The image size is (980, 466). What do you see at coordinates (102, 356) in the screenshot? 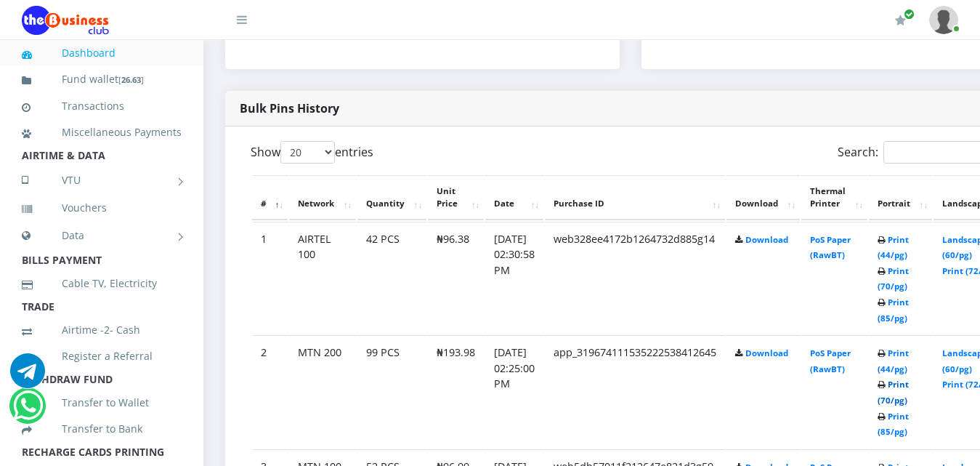
I see `a: Register a Referral` at bounding box center [102, 356].